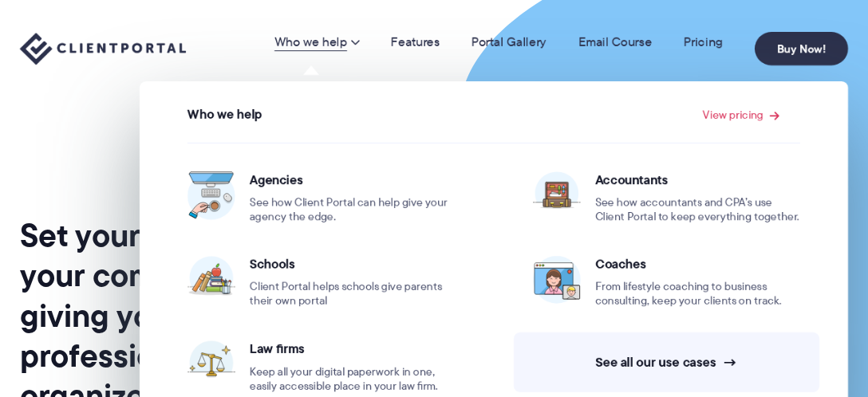 The height and width of the screenshot is (397, 868). Describe the element at coordinates (697, 294) in the screenshot. I see `span: From lifestyle coaching to business consulting, keep your clients on track.` at that location.